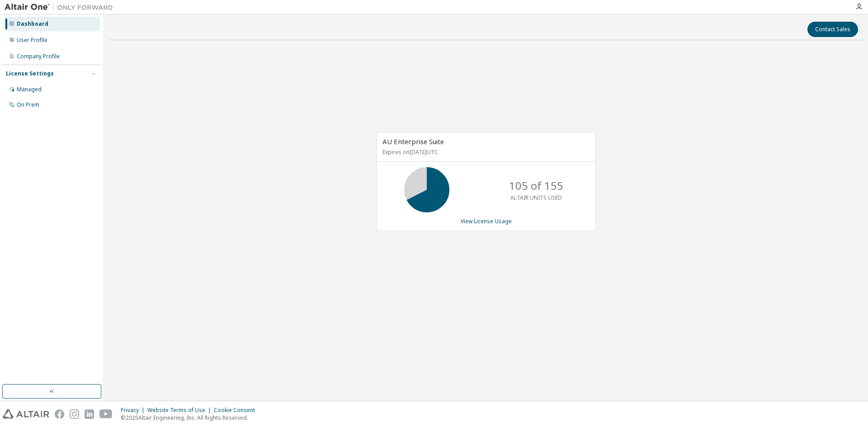 This screenshot has height=427, width=868. Describe the element at coordinates (413, 141) in the screenshot. I see `span: AU Enterprise Suite` at that location.